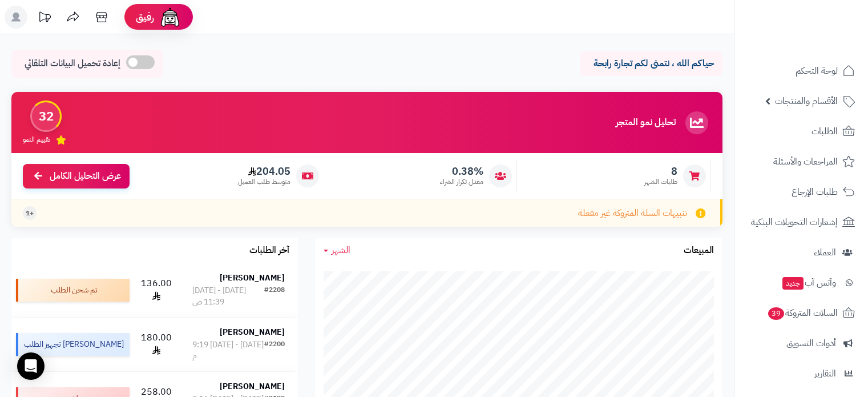 The image size is (868, 397). What do you see at coordinates (801, 282) in the screenshot?
I see `a: وآتس آبجديد` at bounding box center [801, 282].